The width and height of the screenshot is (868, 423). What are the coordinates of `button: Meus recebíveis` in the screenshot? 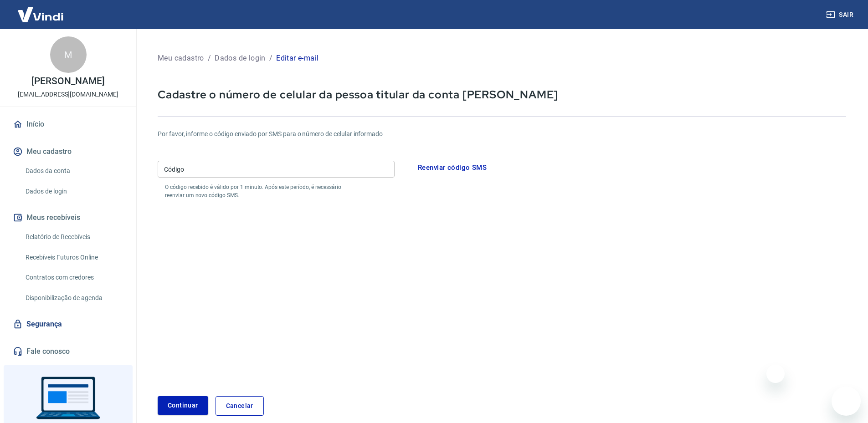 It's located at (68, 218).